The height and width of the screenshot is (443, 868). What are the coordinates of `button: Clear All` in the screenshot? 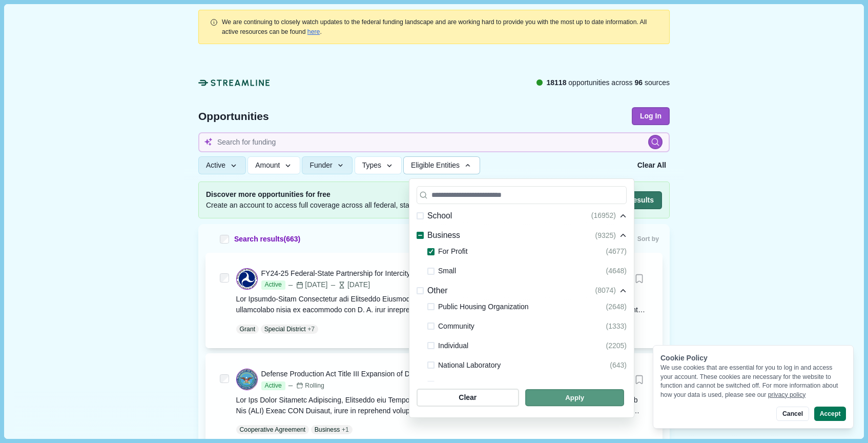 It's located at (651, 165).